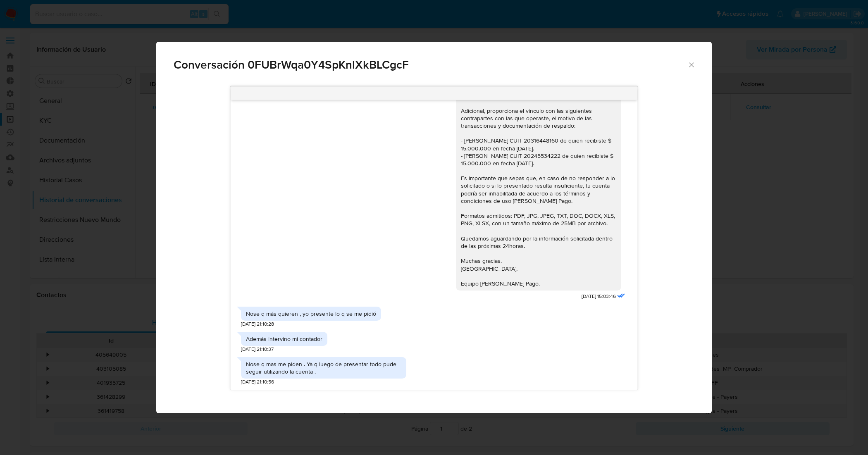 The width and height of the screenshot is (868, 455). Describe the element at coordinates (434, 228) in the screenshot. I see `div: Comunicación` at that location.